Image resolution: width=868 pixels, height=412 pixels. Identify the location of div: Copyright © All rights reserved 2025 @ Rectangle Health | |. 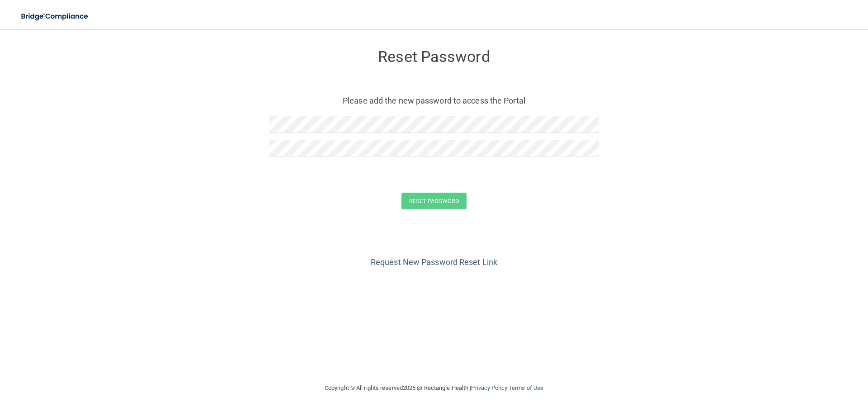
(434, 388).